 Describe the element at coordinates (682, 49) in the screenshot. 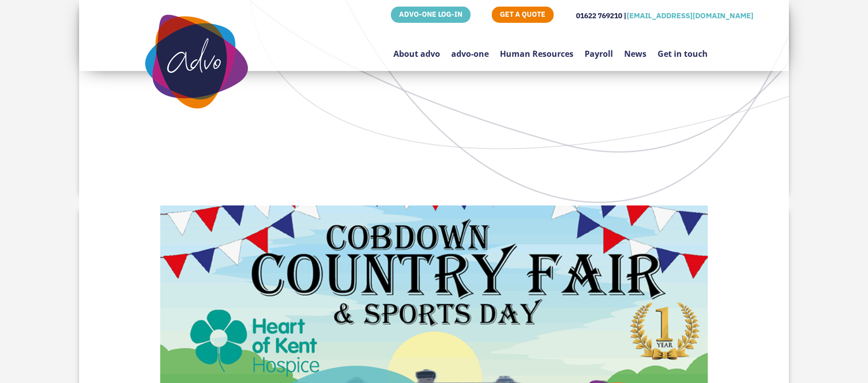

I see `a: Get in touch` at that location.